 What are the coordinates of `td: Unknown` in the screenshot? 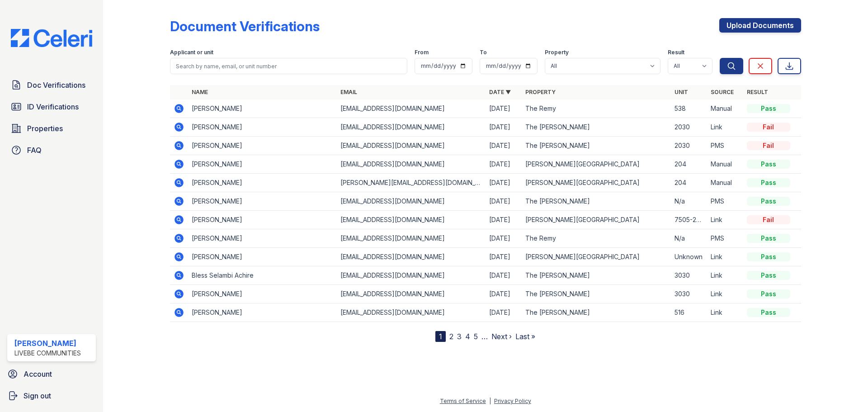 It's located at (689, 257).